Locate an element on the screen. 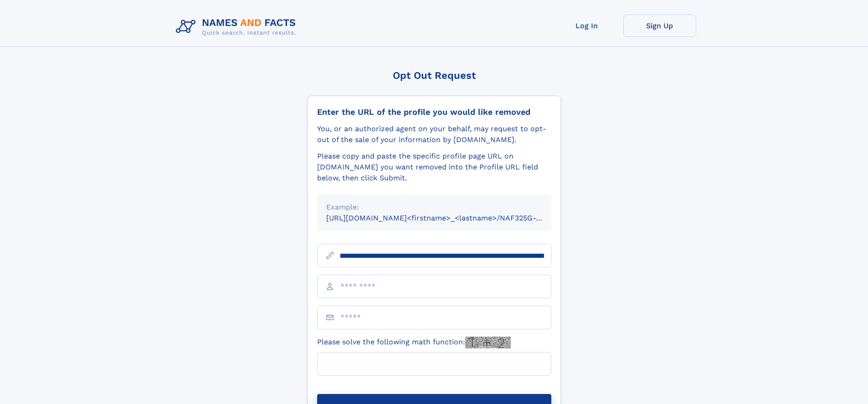 The image size is (868, 404). a: Log In is located at coordinates (587, 25).